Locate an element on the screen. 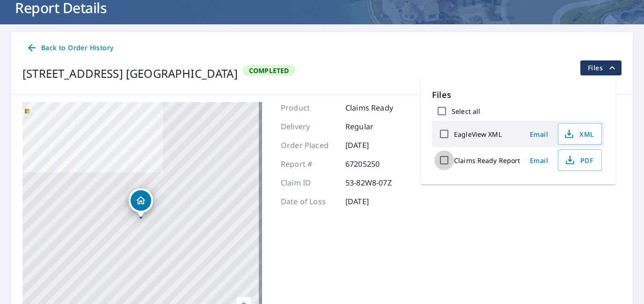  label: Select all is located at coordinates (466, 111).